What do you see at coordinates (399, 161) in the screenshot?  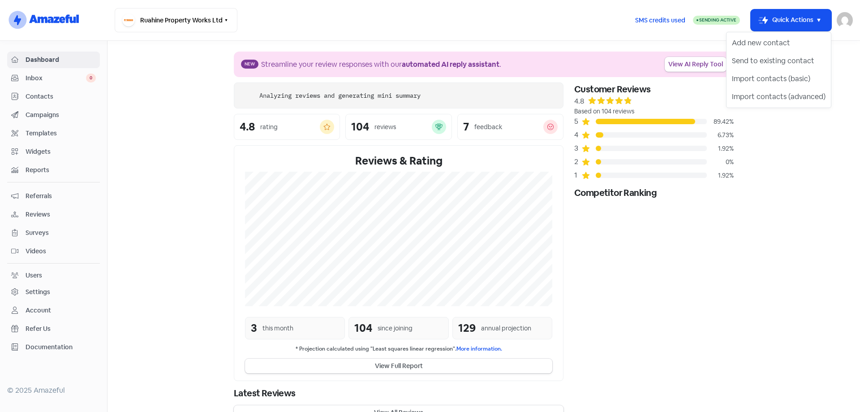 I see `div: Reviews & Rating` at bounding box center [399, 161].